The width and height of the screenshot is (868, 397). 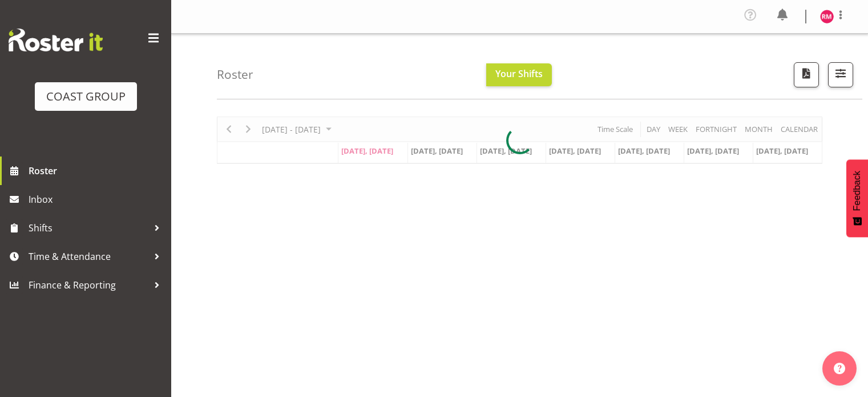 I want to click on span: Your Shifts, so click(x=519, y=74).